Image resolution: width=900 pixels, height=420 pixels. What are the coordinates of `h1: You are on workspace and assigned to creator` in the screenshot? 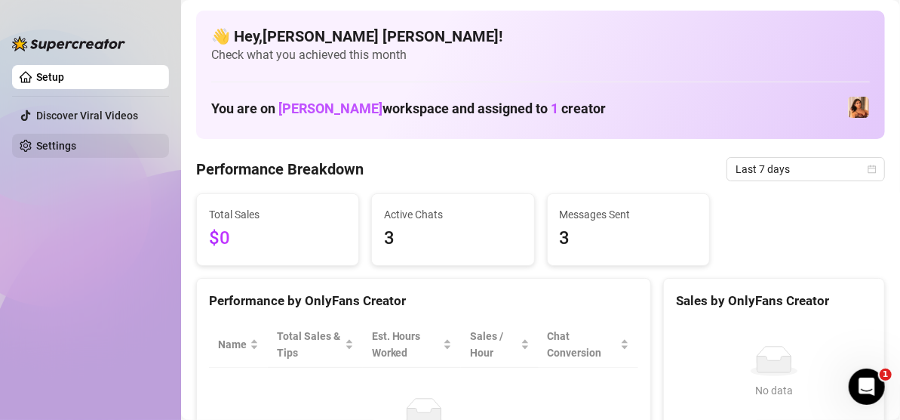 It's located at (408, 109).